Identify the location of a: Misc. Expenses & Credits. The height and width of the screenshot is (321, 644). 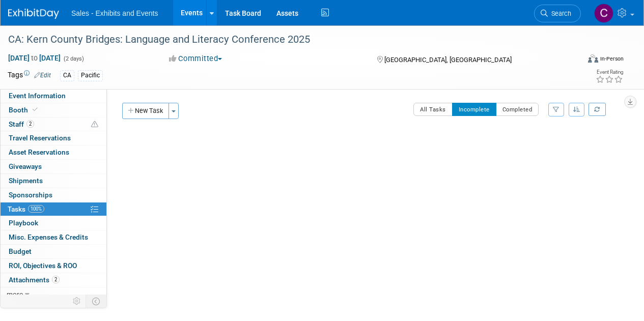
(53, 237).